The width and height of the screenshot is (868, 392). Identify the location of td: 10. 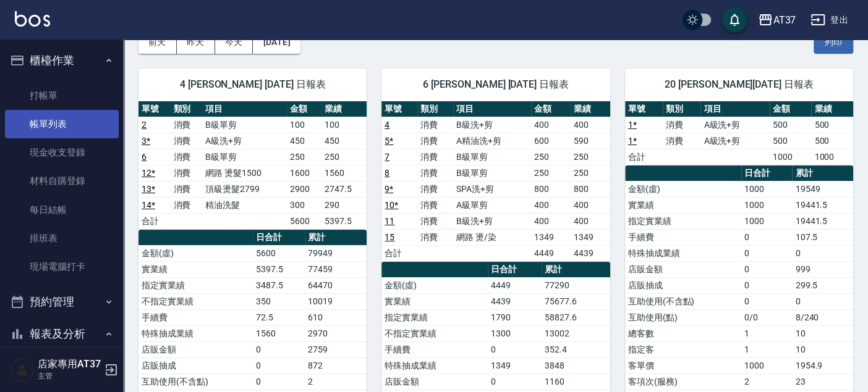
(822, 350).